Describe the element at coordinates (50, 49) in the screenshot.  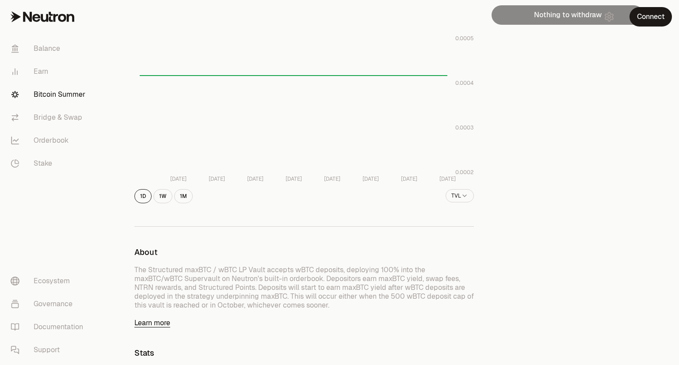
I see `a: Balance` at that location.